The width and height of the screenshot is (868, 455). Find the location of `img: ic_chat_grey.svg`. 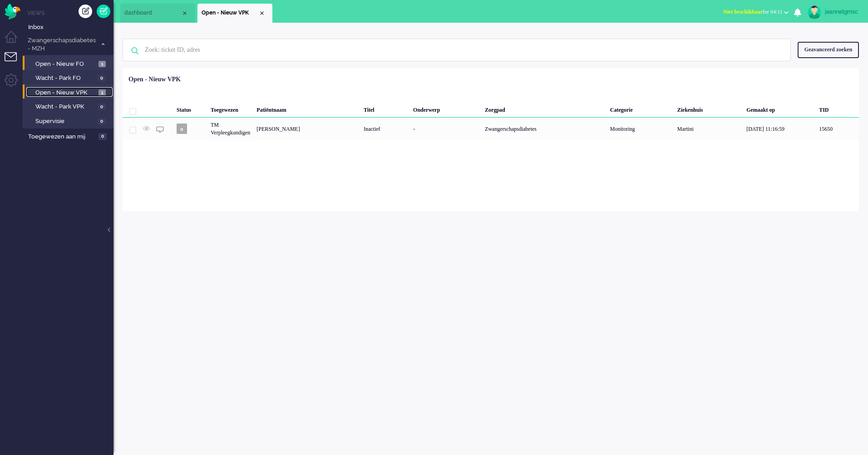

img: ic_chat_grey.svg is located at coordinates (160, 129).